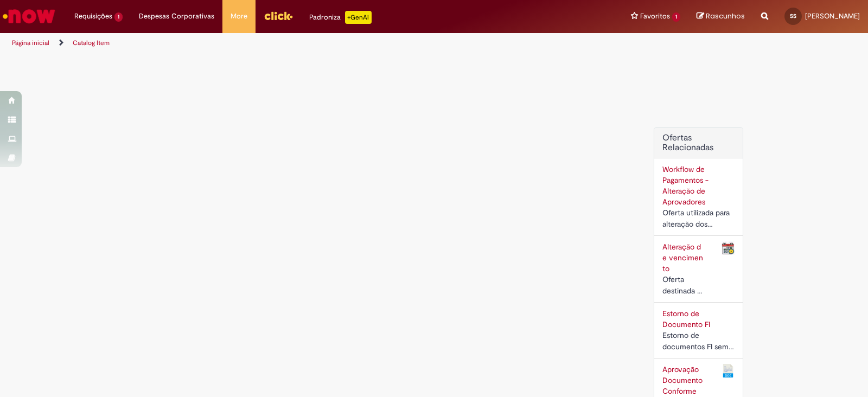  I want to click on img: ServiceNow, so click(28, 17).